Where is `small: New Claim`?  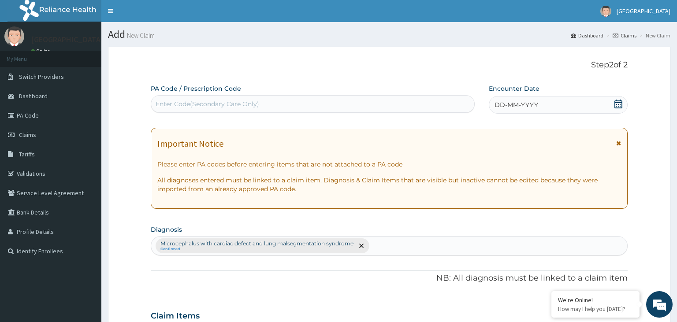
small: New Claim is located at coordinates (140, 35).